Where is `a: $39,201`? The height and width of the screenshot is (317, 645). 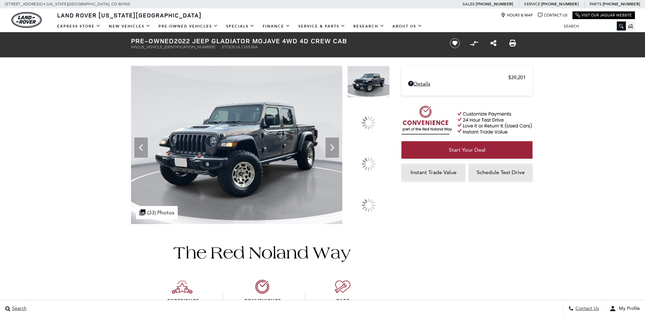
a: $39,201 is located at coordinates (467, 78).